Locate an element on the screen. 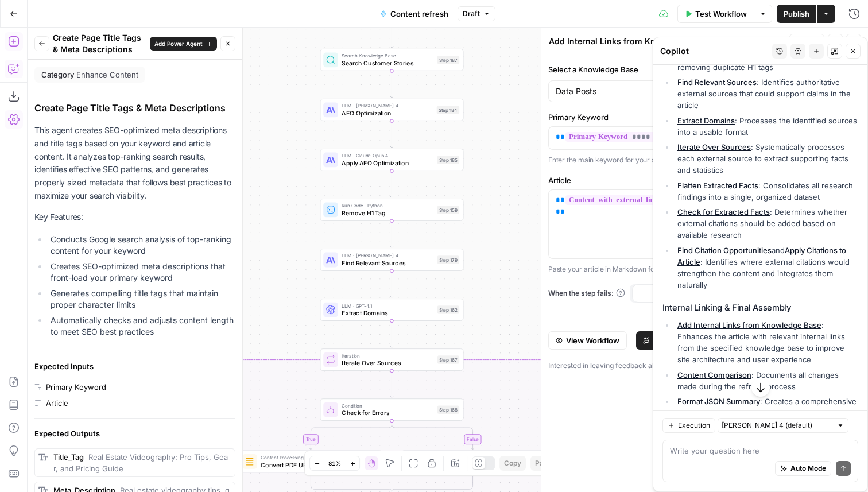 The width and height of the screenshot is (868, 492). li: Creates SEO-optimized meta descriptions that front-load your primary keyword is located at coordinates (141, 272).